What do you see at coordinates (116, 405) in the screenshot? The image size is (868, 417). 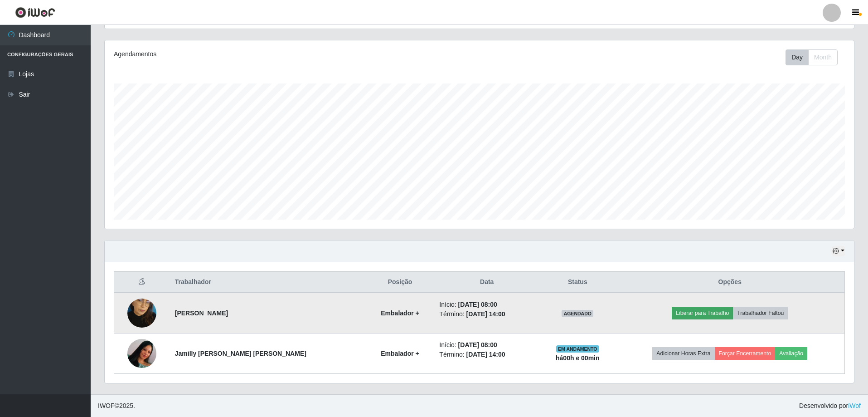 I see `span: © 2025 .` at bounding box center [116, 405].